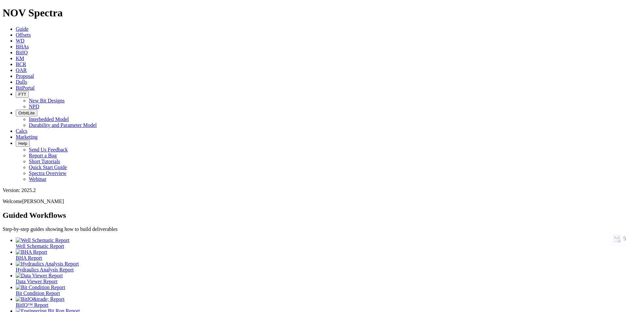 This screenshot has height=312, width=626. I want to click on a: KM, so click(20, 58).